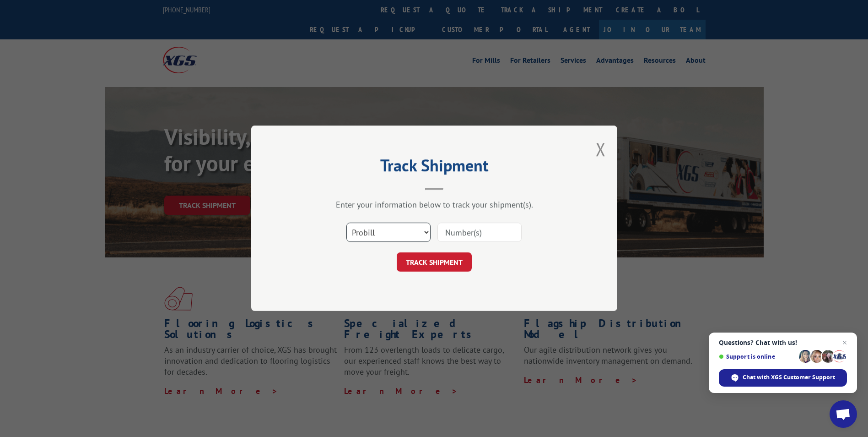 This screenshot has width=868, height=437. Describe the element at coordinates (758, 357) in the screenshot. I see `span: Support is online` at that location.